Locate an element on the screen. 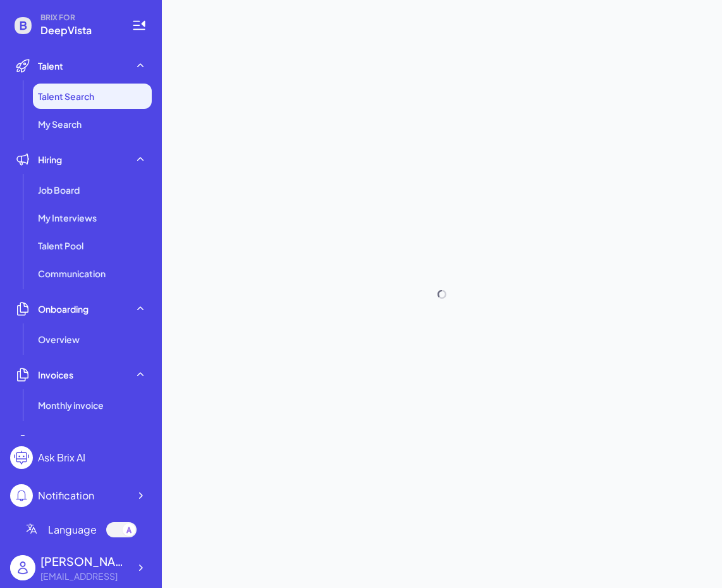 This screenshot has height=588, width=722. span: Job Board is located at coordinates (59, 190).